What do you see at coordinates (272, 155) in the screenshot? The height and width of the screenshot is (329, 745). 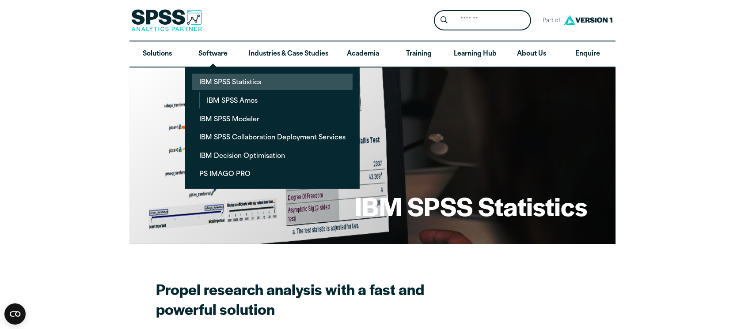 I see `a: IBM Decision Optimisation` at bounding box center [272, 155].